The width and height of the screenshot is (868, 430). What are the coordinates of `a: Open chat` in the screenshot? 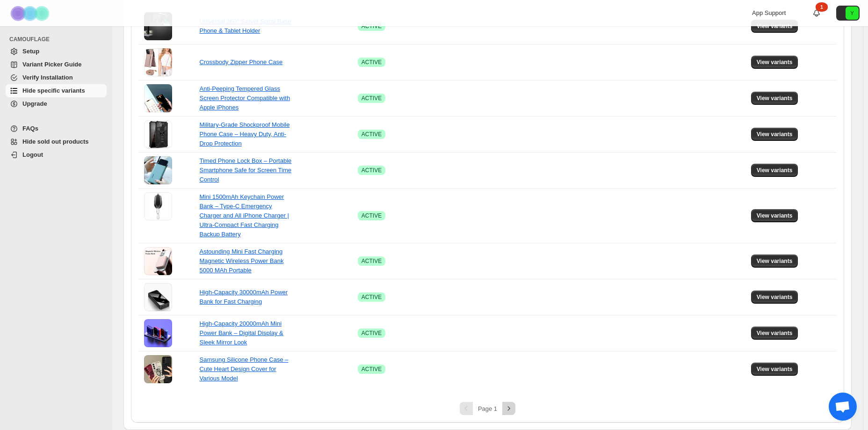 It's located at (843, 407).